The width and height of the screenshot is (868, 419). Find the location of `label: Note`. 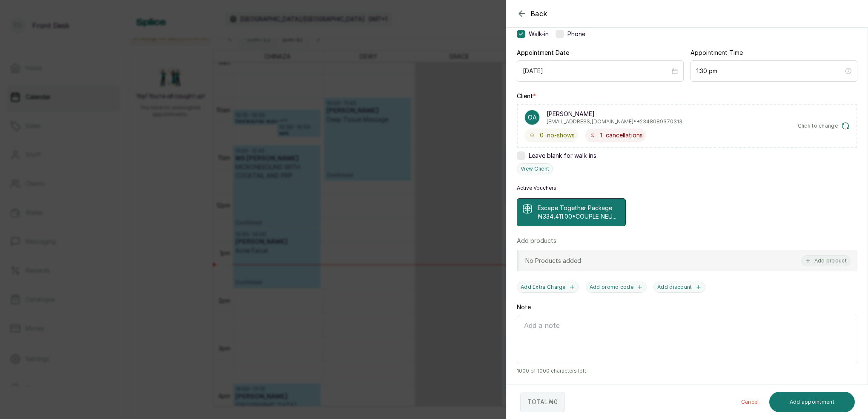

label: Note is located at coordinates (523, 307).